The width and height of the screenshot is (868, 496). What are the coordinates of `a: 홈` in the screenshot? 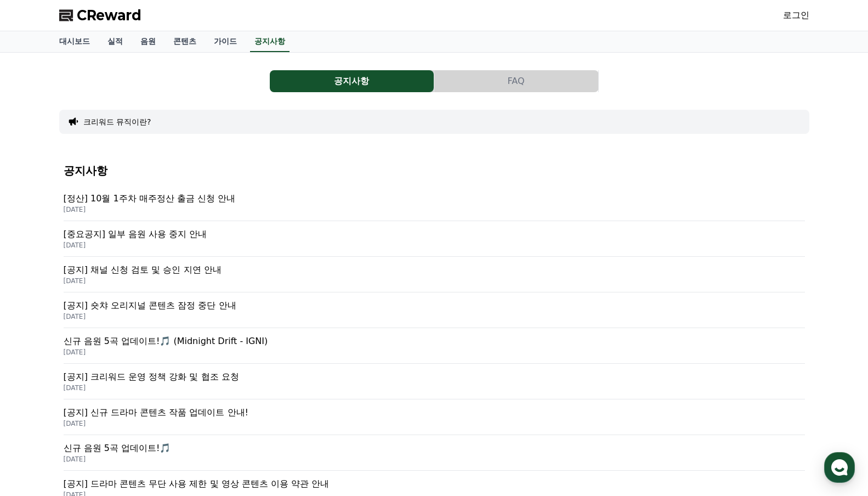 It's located at (38, 361).